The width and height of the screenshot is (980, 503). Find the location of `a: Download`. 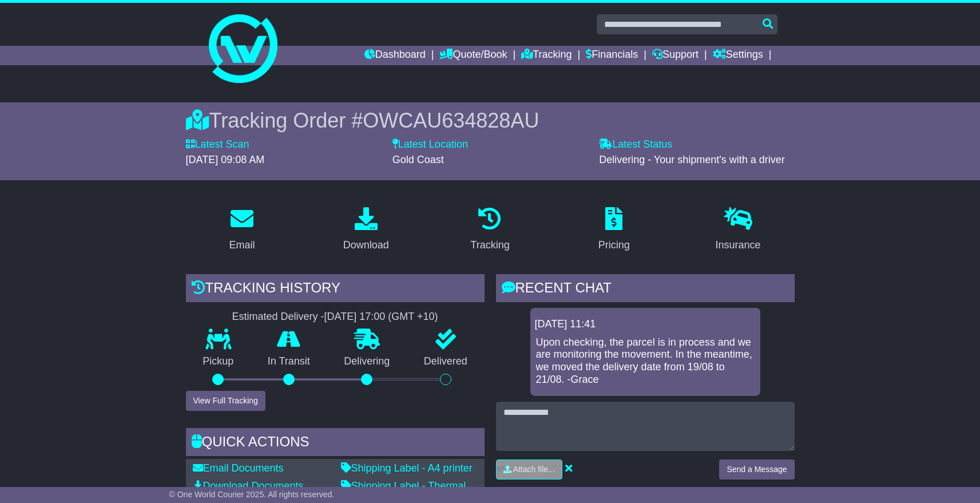

a: Download is located at coordinates (366, 230).